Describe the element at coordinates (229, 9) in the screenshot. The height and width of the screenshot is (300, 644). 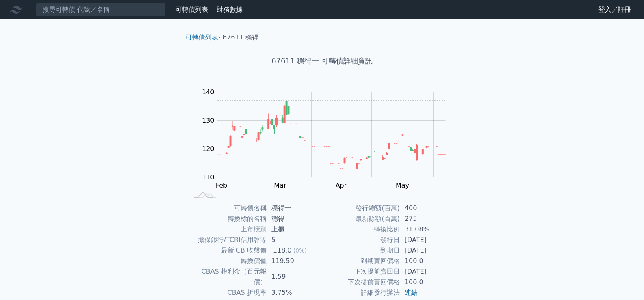
I see `a: 財務數據` at that location.